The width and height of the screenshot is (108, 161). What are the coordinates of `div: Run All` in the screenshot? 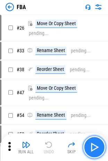 It's located at (26, 152).